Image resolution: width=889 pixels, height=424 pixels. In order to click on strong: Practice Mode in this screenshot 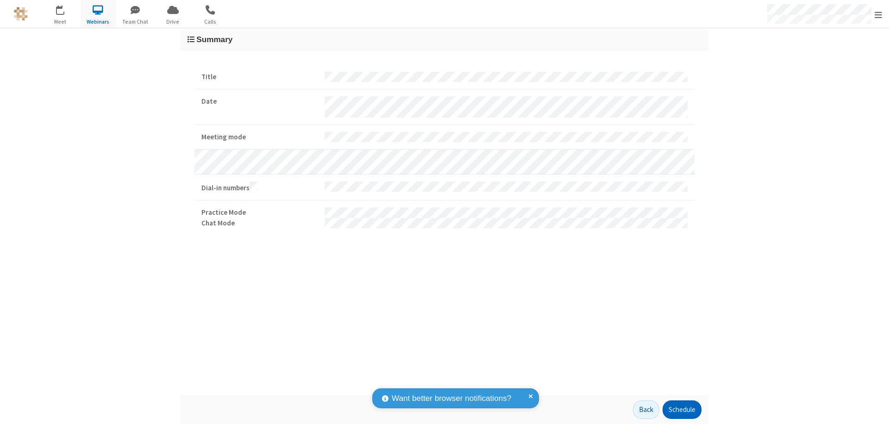, I will do `click(259, 213)`.